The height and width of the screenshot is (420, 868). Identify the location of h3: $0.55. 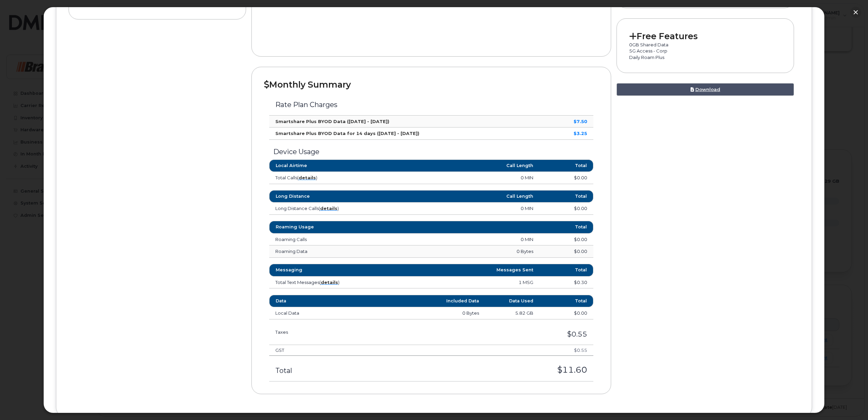
(497, 334).